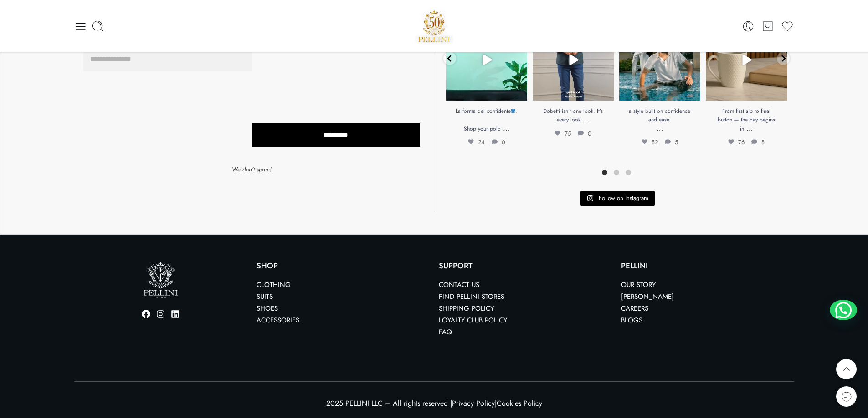 The height and width of the screenshot is (418, 868). What do you see at coordinates (659, 115) in the screenshot?
I see `span: a style built on confidence and ease.` at bounding box center [659, 115].